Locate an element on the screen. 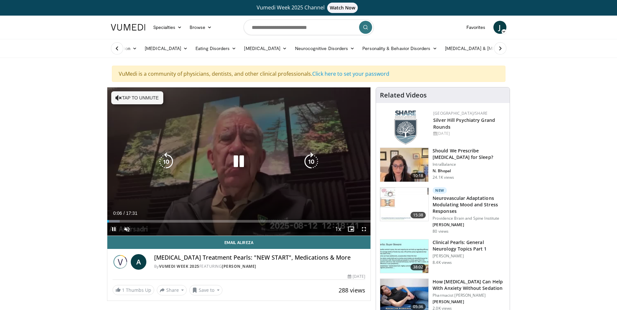 The height and width of the screenshot is (310, 617). p: 80 views is located at coordinates (440, 232).